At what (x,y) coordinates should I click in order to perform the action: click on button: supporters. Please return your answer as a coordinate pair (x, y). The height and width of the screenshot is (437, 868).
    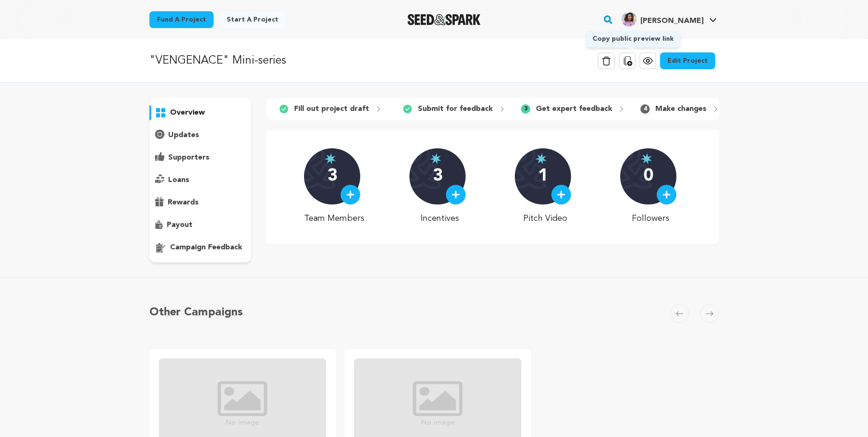
    Looking at the image, I should click on (200, 158).